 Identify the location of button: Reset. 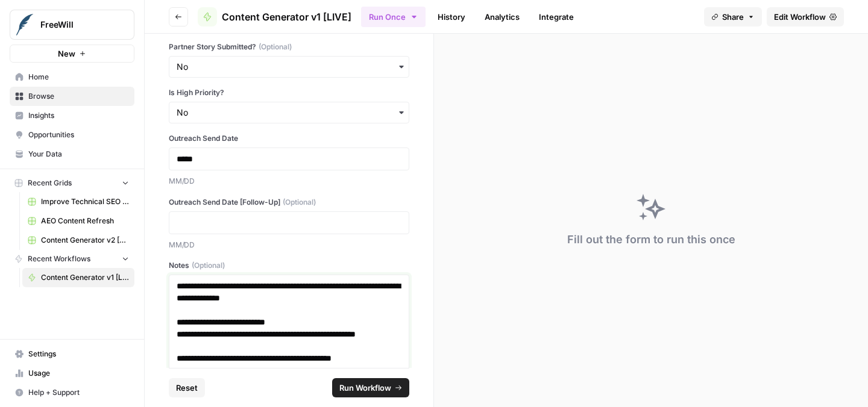
(187, 388).